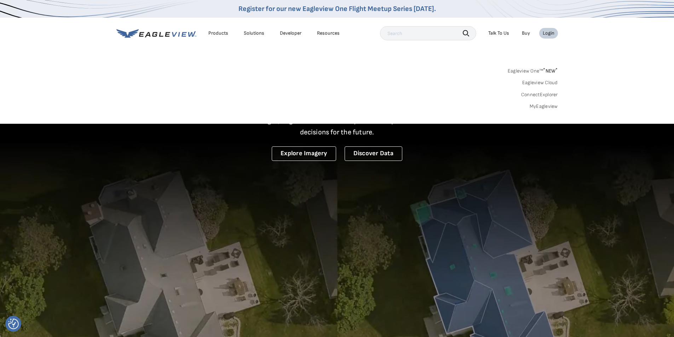 Image resolution: width=674 pixels, height=337 pixels. I want to click on img: Revisit consent button, so click(13, 324).